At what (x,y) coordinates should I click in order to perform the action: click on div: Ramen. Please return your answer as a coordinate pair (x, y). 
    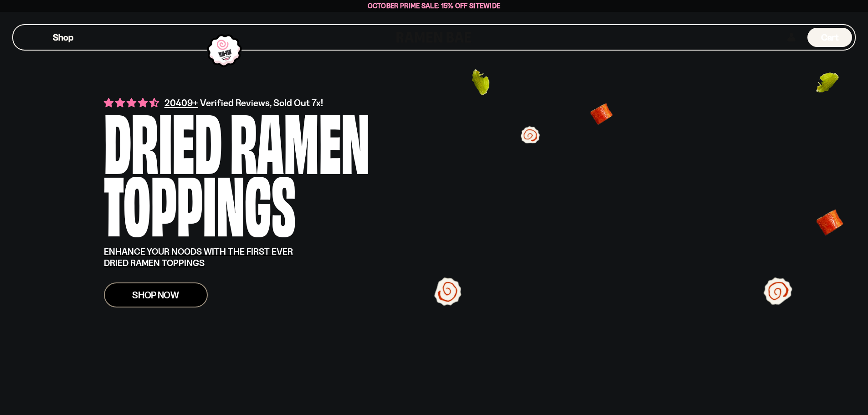
    Looking at the image, I should click on (300, 139).